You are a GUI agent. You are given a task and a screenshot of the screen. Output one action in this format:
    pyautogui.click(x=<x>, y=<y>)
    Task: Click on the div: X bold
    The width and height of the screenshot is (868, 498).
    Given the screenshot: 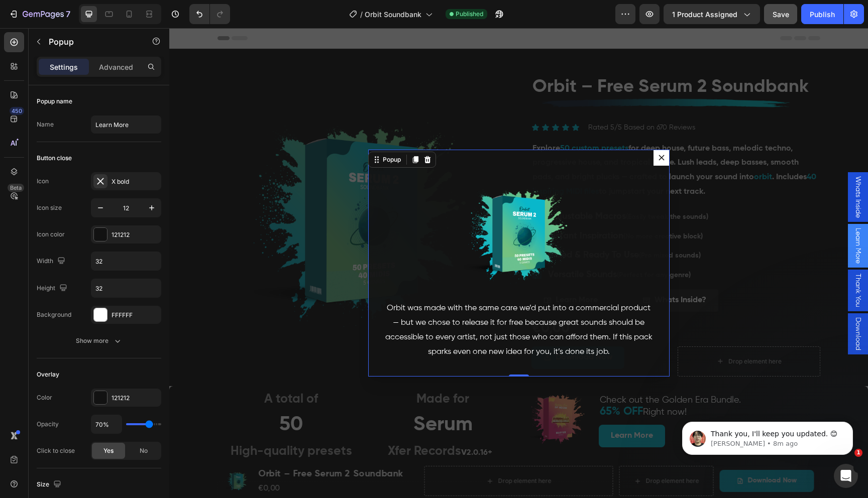 What is the action you would take?
    pyautogui.click(x=135, y=181)
    